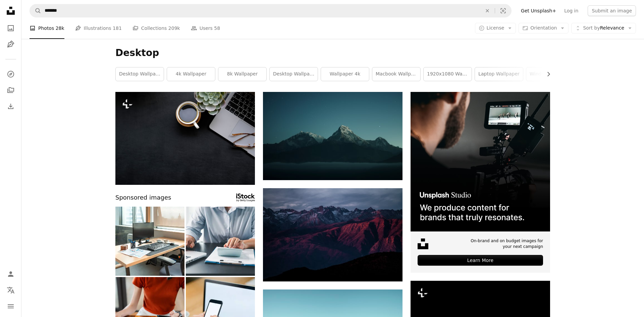 This screenshot has height=317, width=644. Describe the element at coordinates (480, 162) in the screenshot. I see `img: file-1715652217532-464736461acbimage` at that location.